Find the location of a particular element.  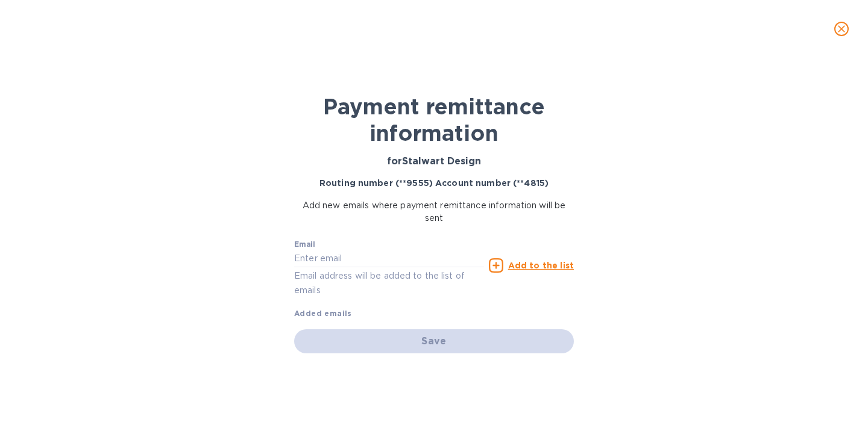

b: Routing number (**9555) Account number (**4815) is located at coordinates (434, 183).